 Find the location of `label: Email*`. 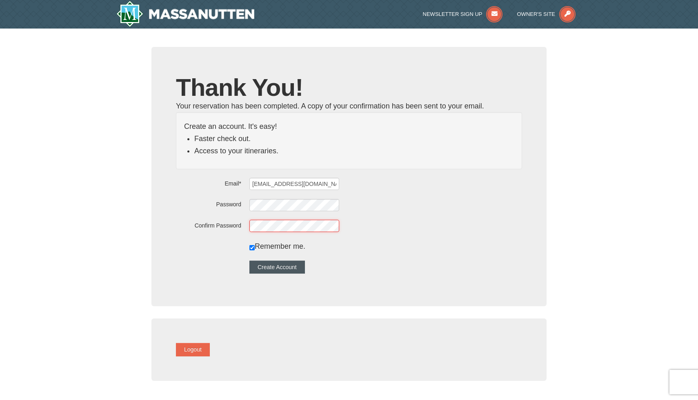

label: Email* is located at coordinates (209, 182).